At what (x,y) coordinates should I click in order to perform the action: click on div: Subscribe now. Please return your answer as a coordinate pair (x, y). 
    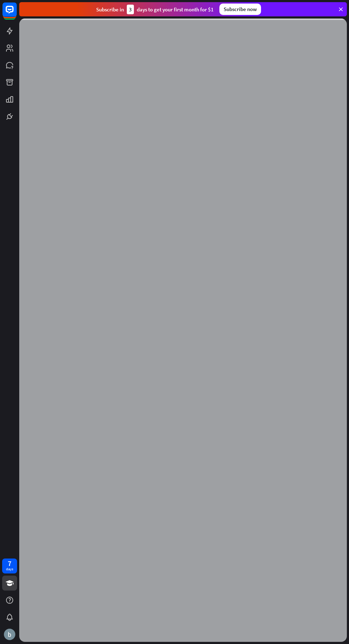
    Looking at the image, I should click on (240, 9).